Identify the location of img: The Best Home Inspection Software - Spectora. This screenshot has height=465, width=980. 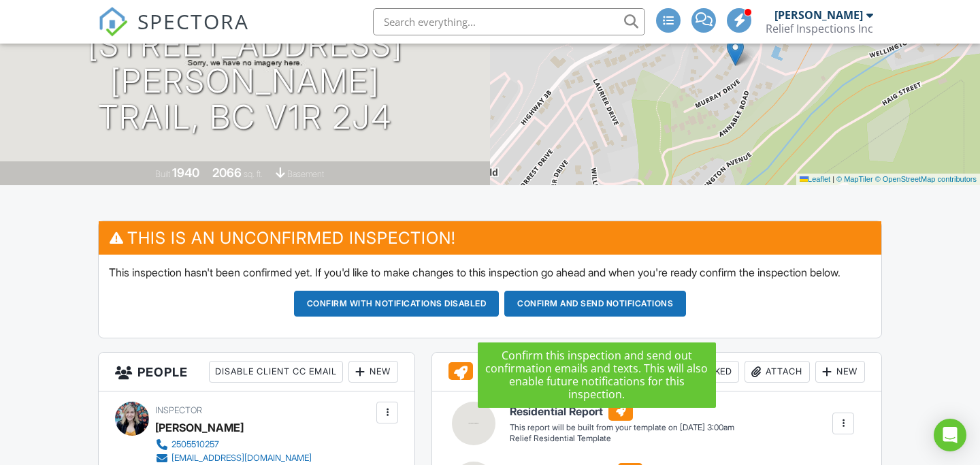
(113, 22).